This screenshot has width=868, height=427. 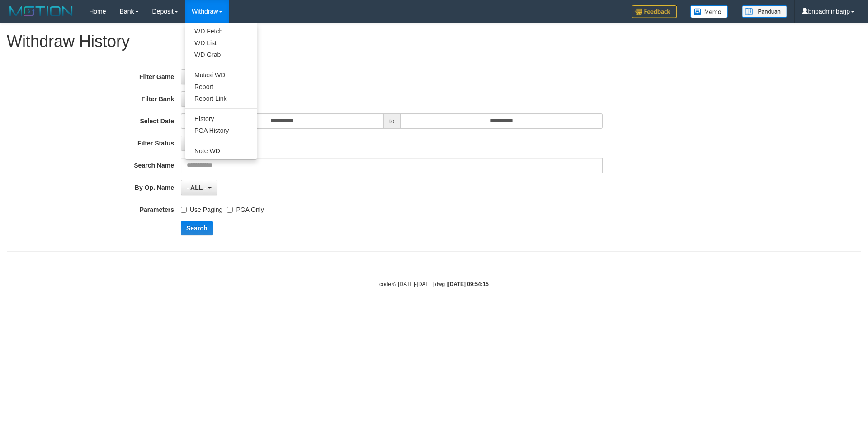 I want to click on img: Button%20Memo.svg, so click(x=709, y=12).